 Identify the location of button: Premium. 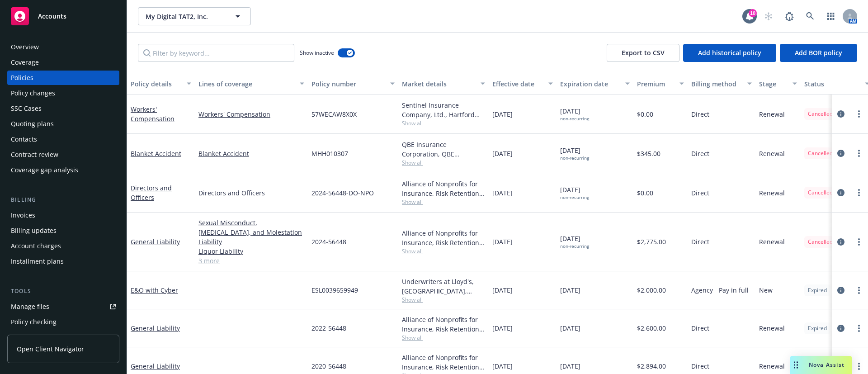
(660, 84).